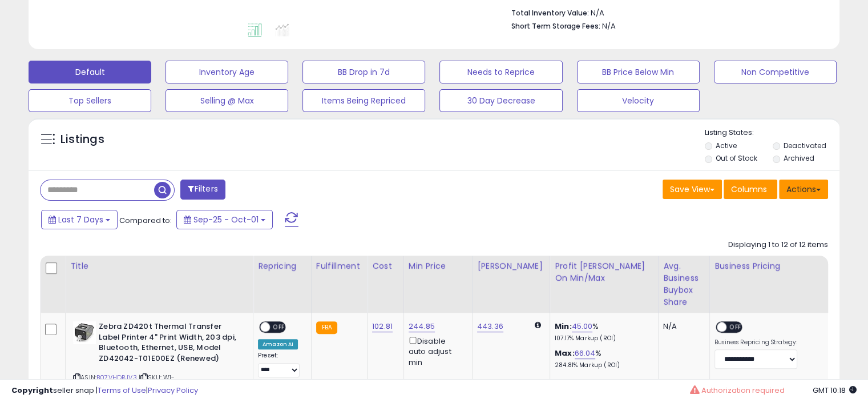 The image size is (868, 402). I want to click on a: Terms of Use, so click(122, 389).